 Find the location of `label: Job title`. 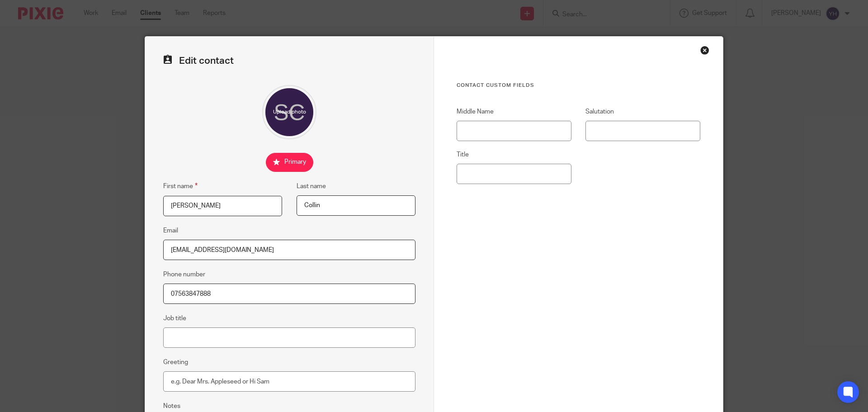

label: Job title is located at coordinates (175, 319).